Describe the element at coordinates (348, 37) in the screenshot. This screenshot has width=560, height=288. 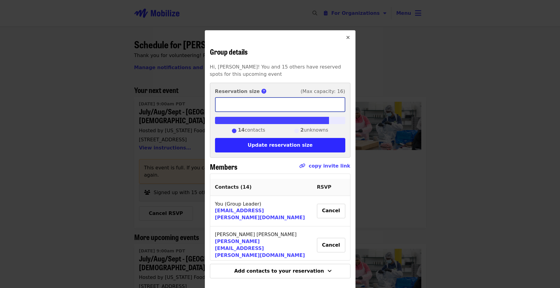
I see `i: times icon` at that location.